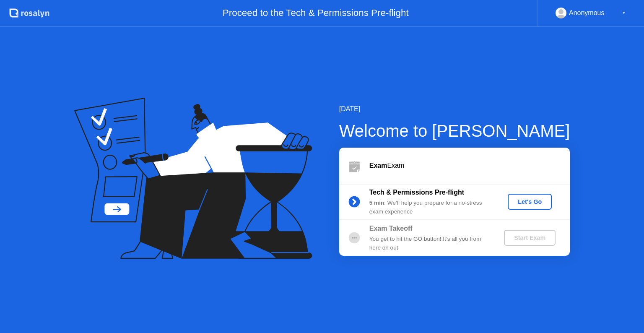 The width and height of the screenshot is (644, 333). What do you see at coordinates (430, 207) in the screenshot?
I see `div: : We’ll help you prepare for a no-stress exam experience` at bounding box center [430, 207].